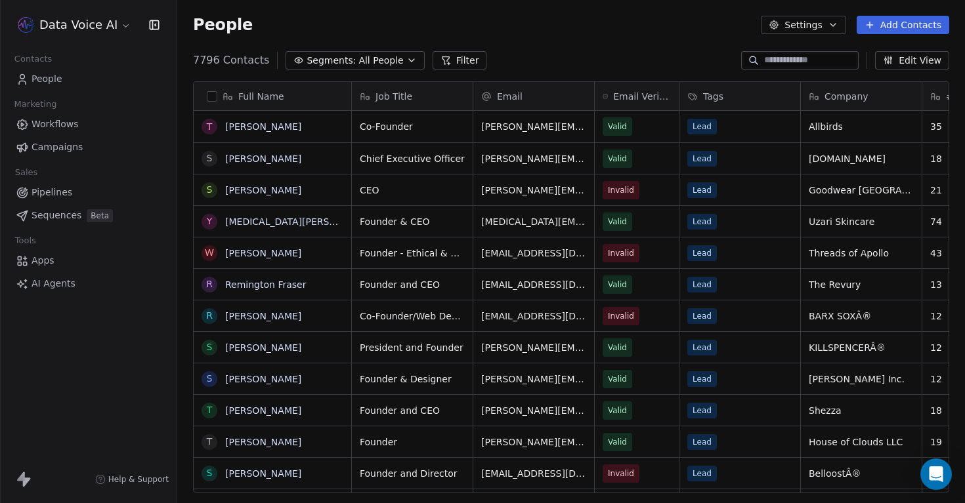 The width and height of the screenshot is (965, 503). Describe the element at coordinates (642, 96) in the screenshot. I see `span: Email Verification Status` at that location.